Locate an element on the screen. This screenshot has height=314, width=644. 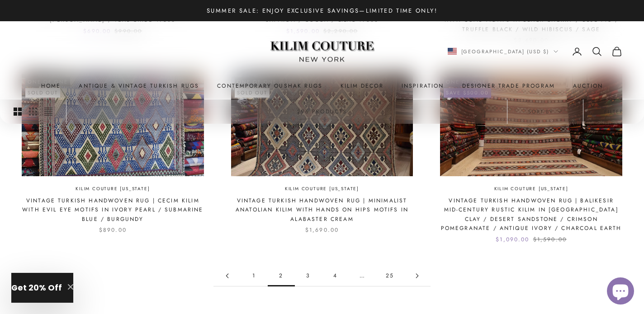
a: Auction is located at coordinates (588, 86).